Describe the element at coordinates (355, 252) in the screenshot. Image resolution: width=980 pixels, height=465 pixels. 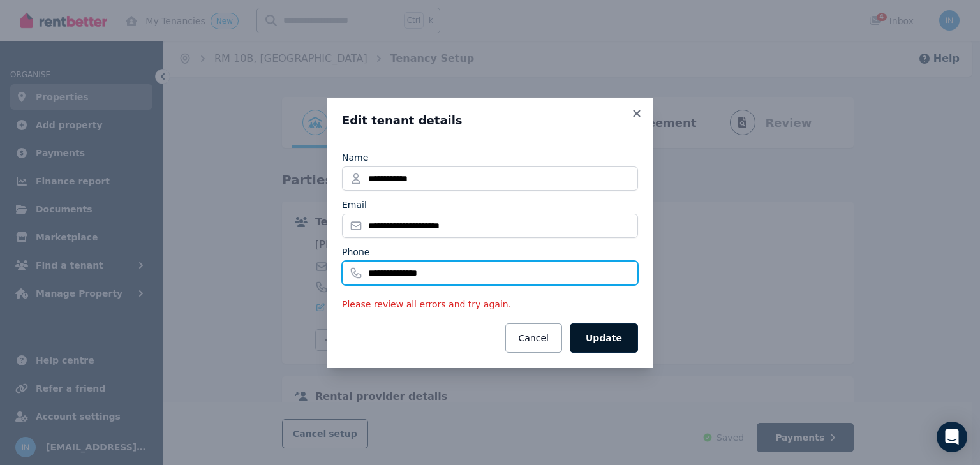
I see `label: Phone` at that location.